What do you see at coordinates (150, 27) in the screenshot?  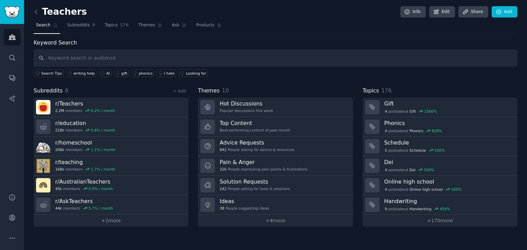 I see `a: Themes` at bounding box center [150, 27].